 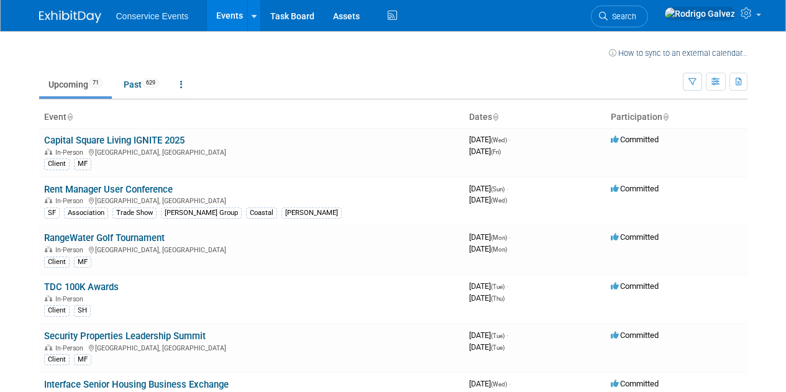 What do you see at coordinates (82, 311) in the screenshot?
I see `div: SH` at bounding box center [82, 311].